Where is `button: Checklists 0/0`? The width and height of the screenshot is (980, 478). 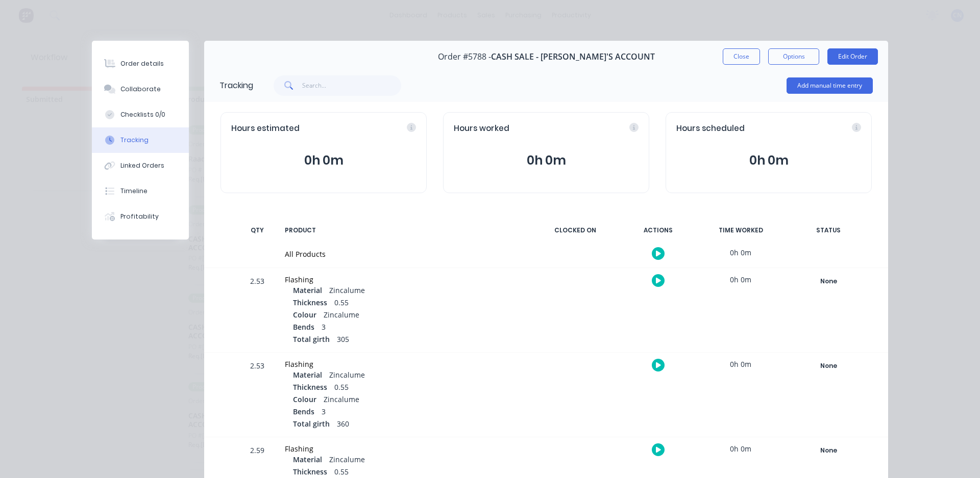
button: Checklists 0/0 is located at coordinates (141, 114).